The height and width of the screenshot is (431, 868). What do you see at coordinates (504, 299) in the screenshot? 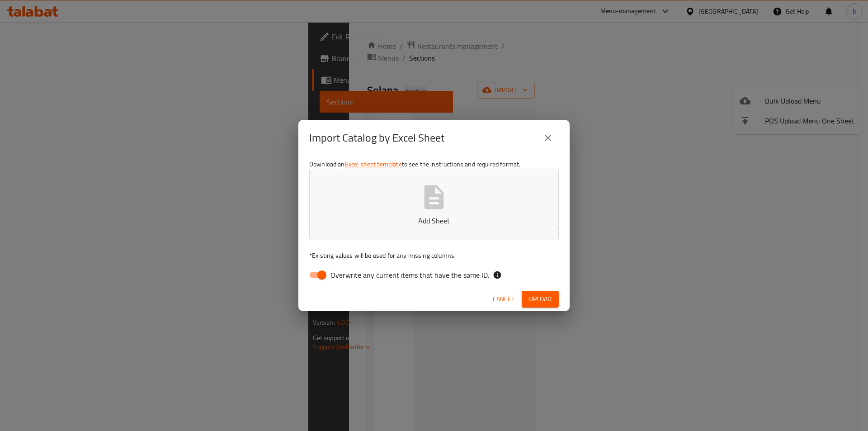
I see `button: Cancel` at bounding box center [504, 299].